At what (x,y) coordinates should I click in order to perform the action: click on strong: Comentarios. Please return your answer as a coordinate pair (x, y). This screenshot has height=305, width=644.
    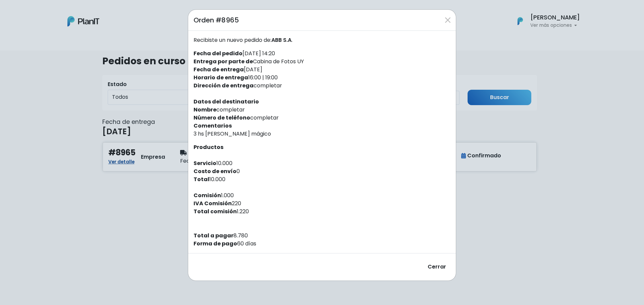
    Looking at the image, I should click on (213, 126).